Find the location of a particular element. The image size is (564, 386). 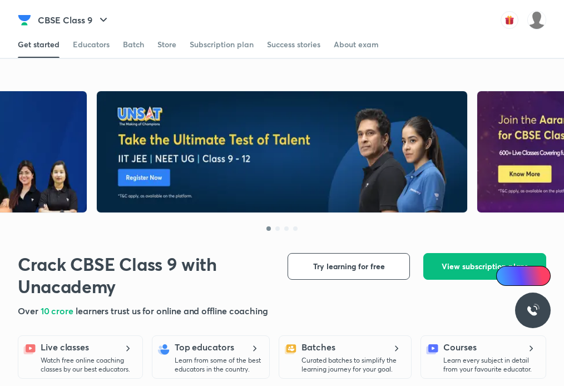

span: Over is located at coordinates (29, 310).